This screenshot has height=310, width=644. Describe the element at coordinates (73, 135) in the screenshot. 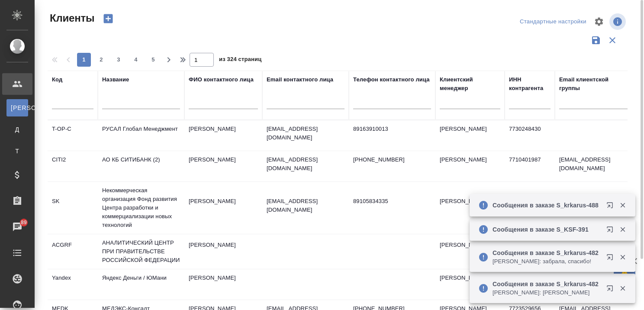

I see `td: T-OP-C` at that location.